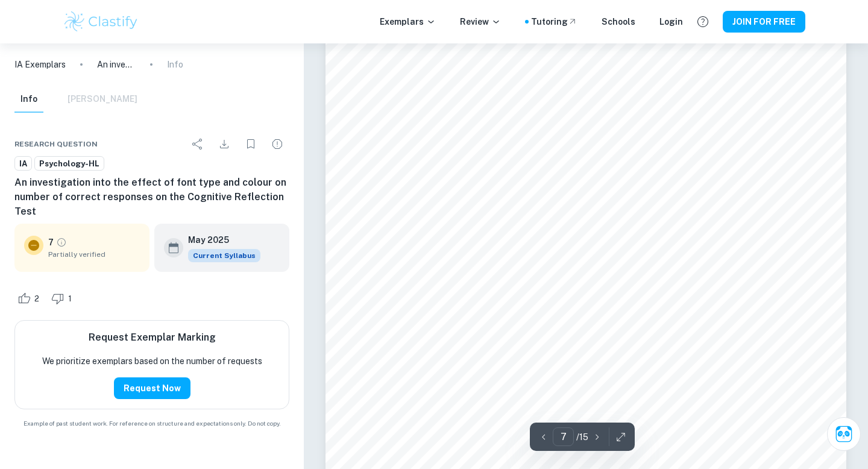 This screenshot has width=868, height=469. Describe the element at coordinates (618, 22) in the screenshot. I see `div: Schools` at that location.